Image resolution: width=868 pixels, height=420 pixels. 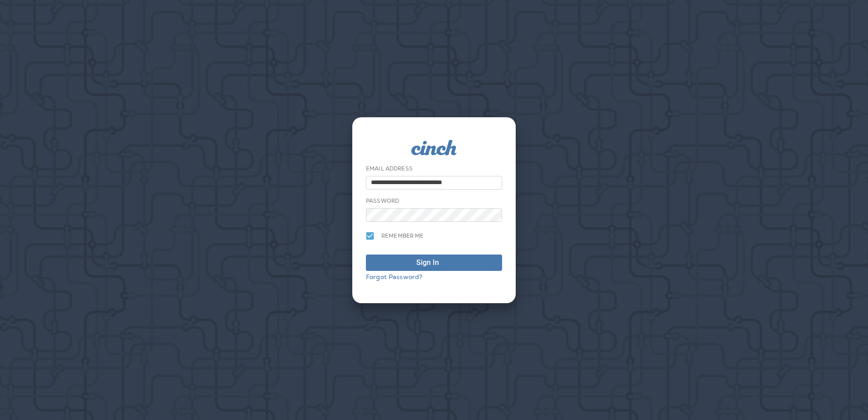 I want to click on label: Password, so click(x=383, y=201).